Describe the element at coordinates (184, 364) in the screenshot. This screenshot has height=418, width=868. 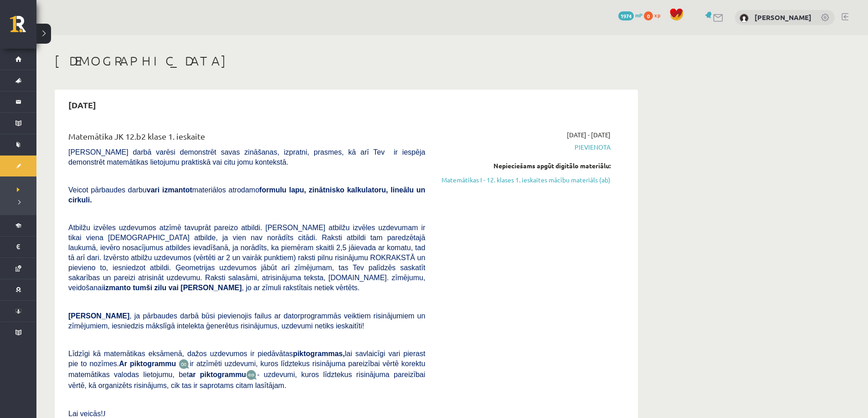
I see `img: JfuEzvunn4EvwAAAAASUVORK5CYII=` at that location.